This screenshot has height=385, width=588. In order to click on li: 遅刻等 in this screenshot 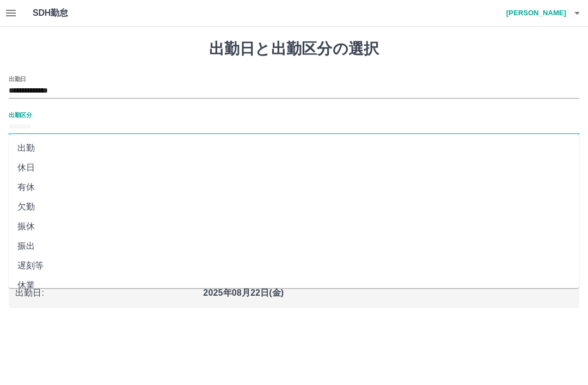, I will do `click(294, 266)`.